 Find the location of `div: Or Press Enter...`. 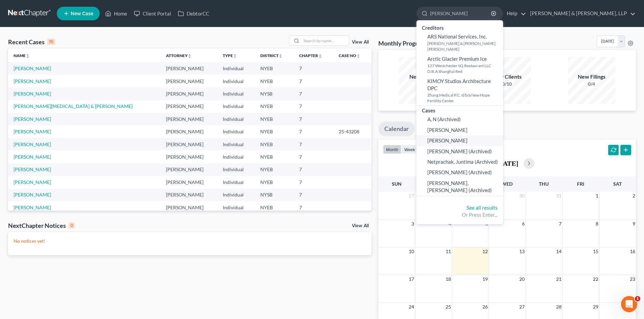

div: Or Press Enter... is located at coordinates (460, 215).